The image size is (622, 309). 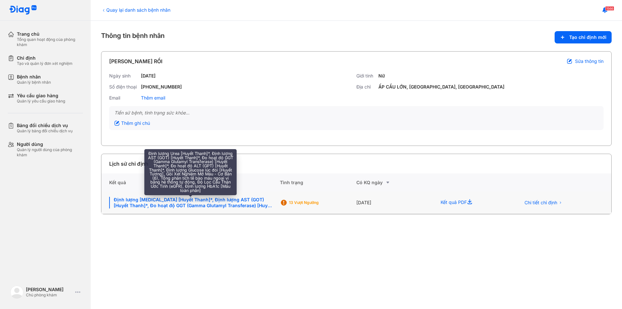 What do you see at coordinates (124, 87) in the screenshot?
I see `div: Số điện thoại` at bounding box center [124, 87].